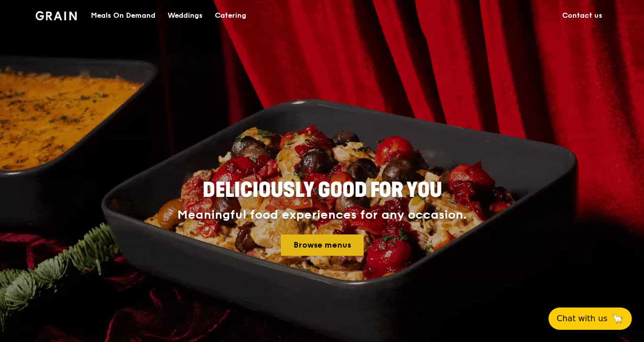  I want to click on div: Meals On Demand, so click(123, 16).